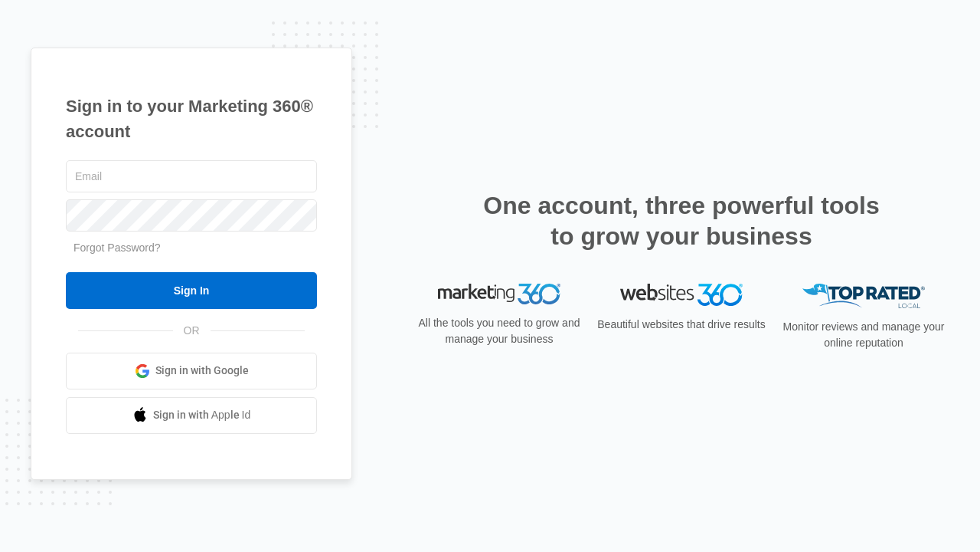  I want to click on p: Monitor reviews and manage your online reputation, so click(864, 335).